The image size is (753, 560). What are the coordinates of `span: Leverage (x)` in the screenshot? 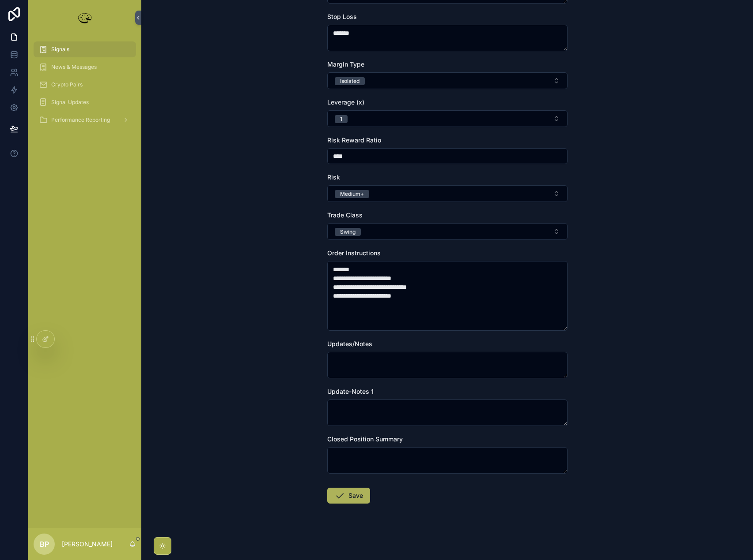 It's located at (346, 102).